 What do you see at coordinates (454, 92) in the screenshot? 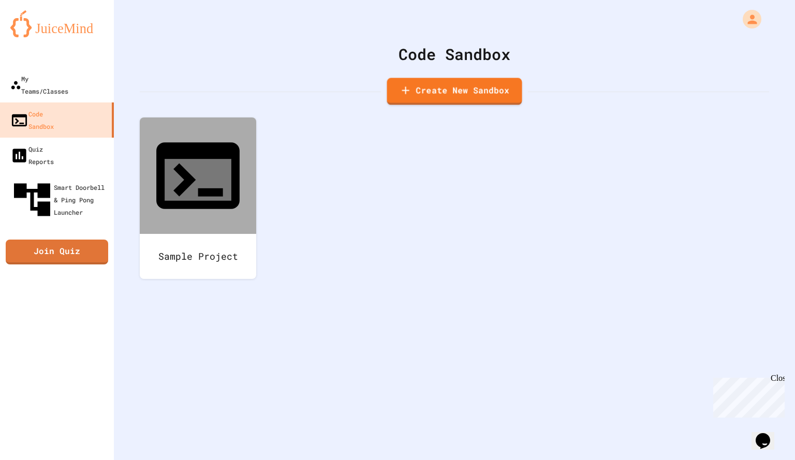
I see `a: Create New Sandbox` at bounding box center [454, 92].